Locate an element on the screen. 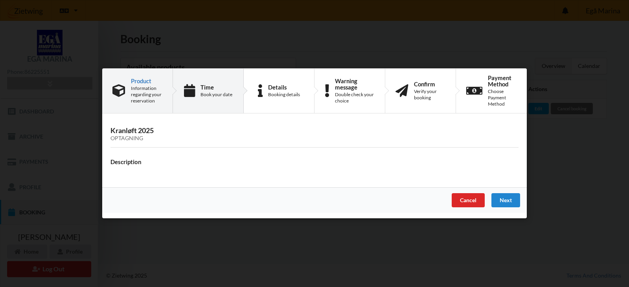  div: Confirm is located at coordinates (430, 84).